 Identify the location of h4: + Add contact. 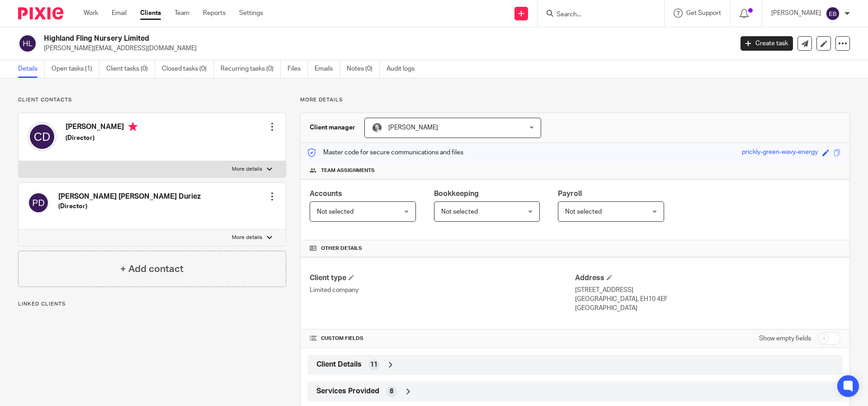
(152, 269).